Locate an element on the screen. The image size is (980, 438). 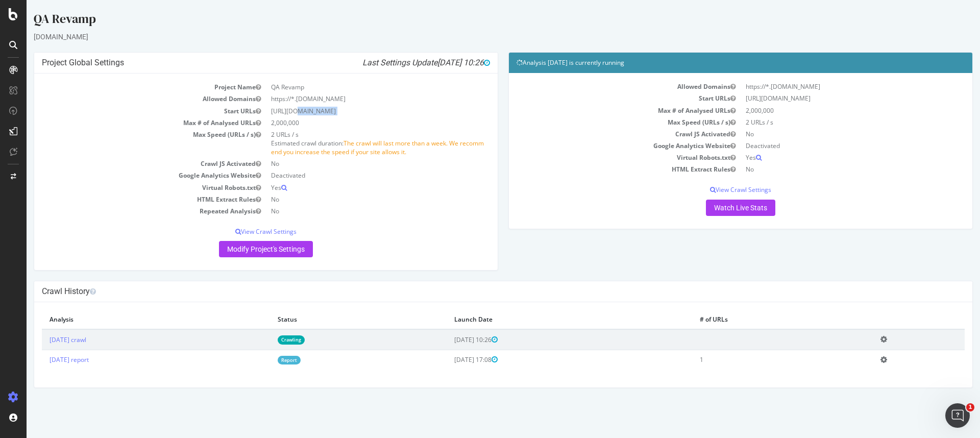
a: Watch Live Stats is located at coordinates (714, 208).